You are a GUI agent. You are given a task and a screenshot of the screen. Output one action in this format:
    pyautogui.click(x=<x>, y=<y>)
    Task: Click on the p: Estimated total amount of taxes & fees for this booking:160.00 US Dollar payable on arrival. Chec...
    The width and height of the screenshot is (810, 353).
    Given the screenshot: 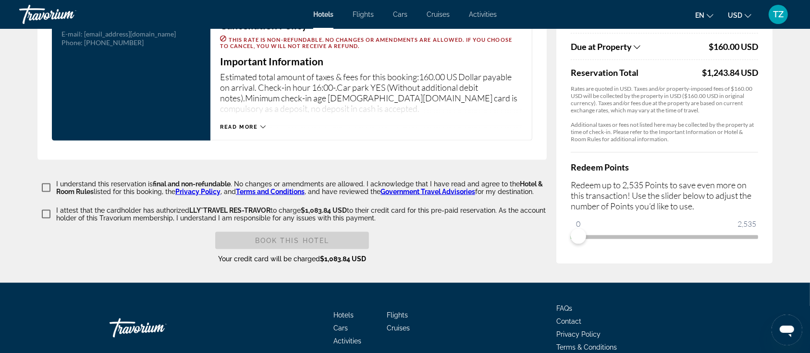 What is the action you would take?
    pyautogui.click(x=371, y=93)
    